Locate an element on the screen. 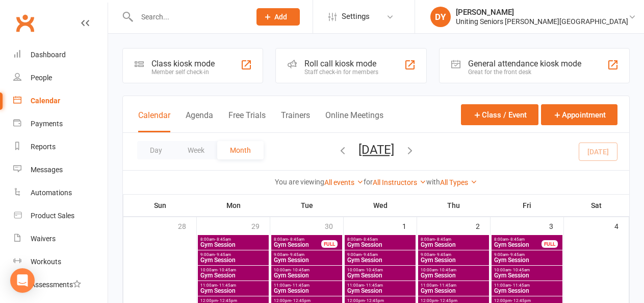  div: Great for the front desk is located at coordinates (525, 72).